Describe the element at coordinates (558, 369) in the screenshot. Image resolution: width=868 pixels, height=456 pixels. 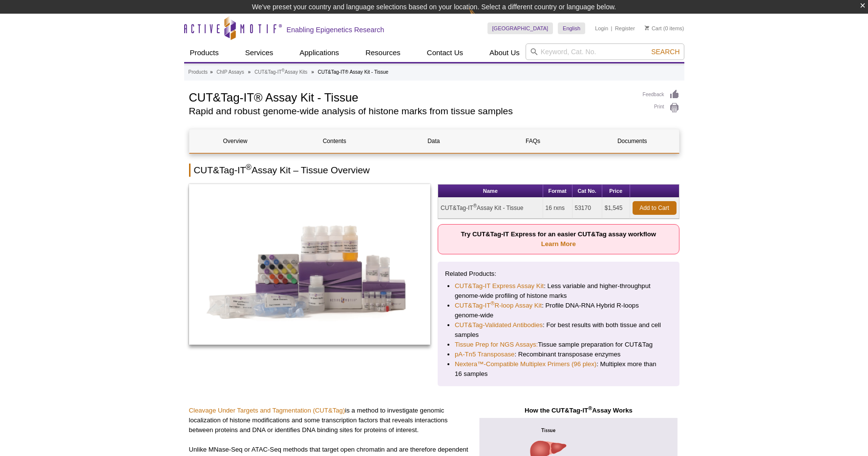
I see `li: : Multiplex more than 16 samples` at that location.